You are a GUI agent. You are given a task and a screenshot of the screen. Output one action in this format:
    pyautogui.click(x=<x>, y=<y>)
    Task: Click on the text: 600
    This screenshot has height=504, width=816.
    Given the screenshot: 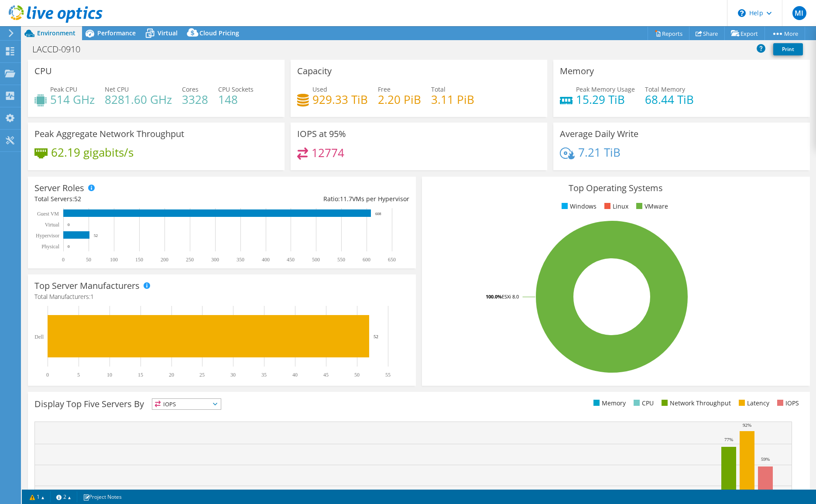 What is the action you would take?
    pyautogui.click(x=367, y=260)
    